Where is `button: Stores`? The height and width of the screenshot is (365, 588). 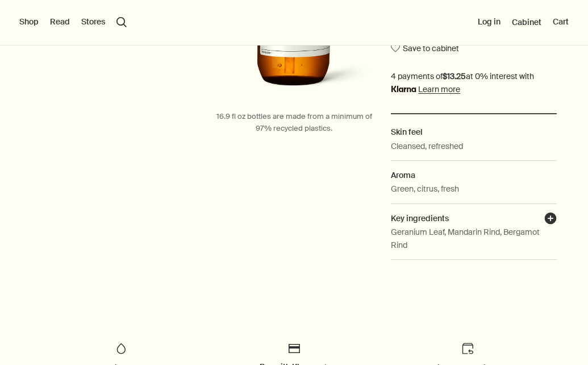
button: Stores is located at coordinates (93, 22).